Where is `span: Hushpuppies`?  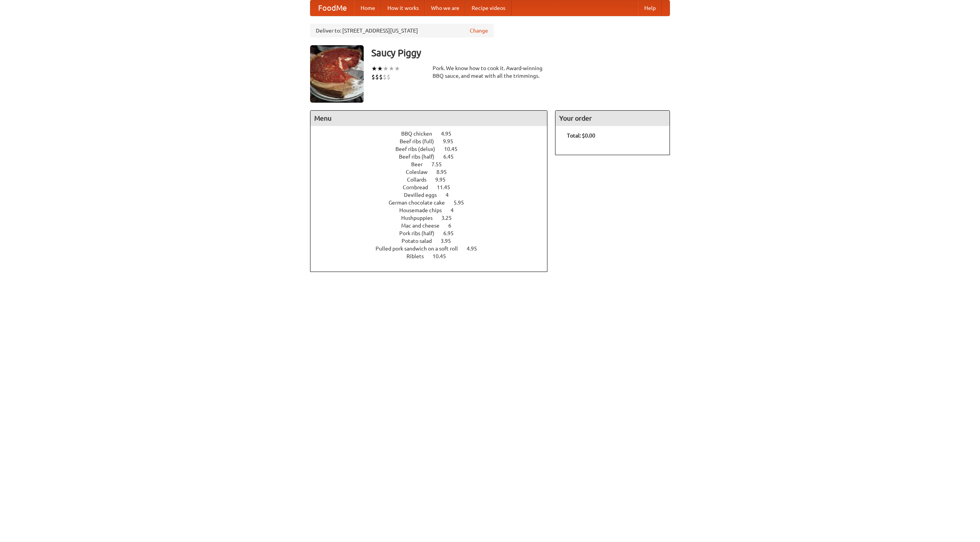 span: Hushpuppies is located at coordinates (421, 218).